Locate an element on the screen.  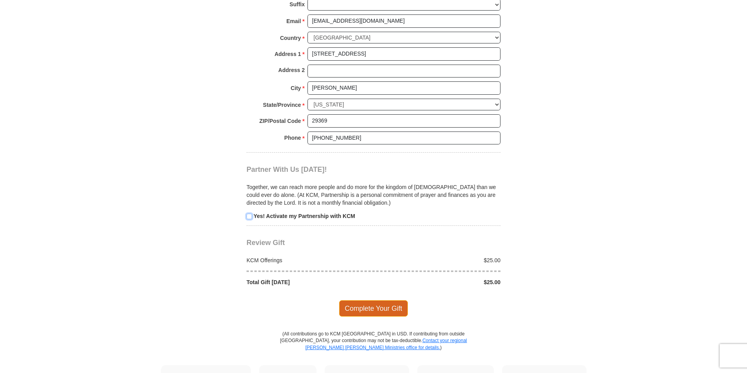
strong: Yes! Activate my Partnership with KCM is located at coordinates (305, 216).